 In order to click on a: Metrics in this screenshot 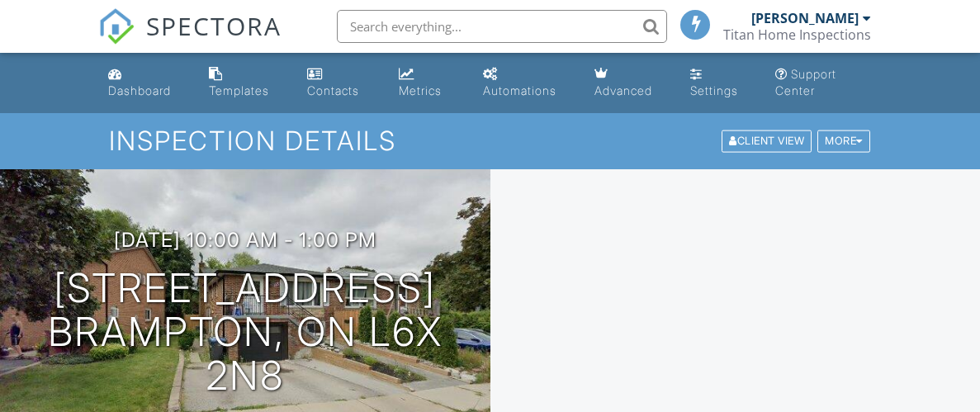, I will do `click(426, 83)`.